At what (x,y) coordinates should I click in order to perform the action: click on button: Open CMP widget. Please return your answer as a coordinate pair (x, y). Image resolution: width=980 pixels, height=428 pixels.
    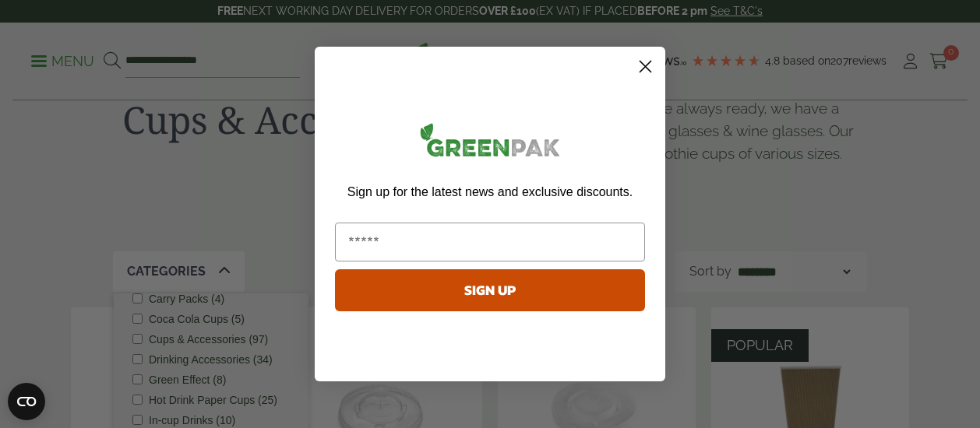
    Looking at the image, I should click on (27, 401).